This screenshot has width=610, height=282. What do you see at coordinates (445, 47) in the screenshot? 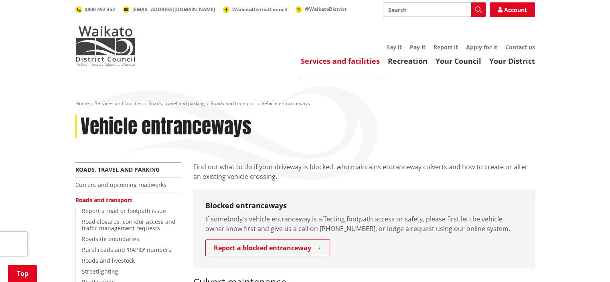
I see `a: Report it` at bounding box center [445, 47].